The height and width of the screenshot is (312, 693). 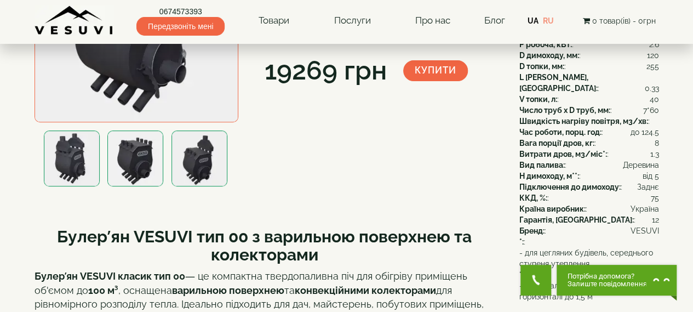 I want to click on a: UA, so click(x=533, y=21).